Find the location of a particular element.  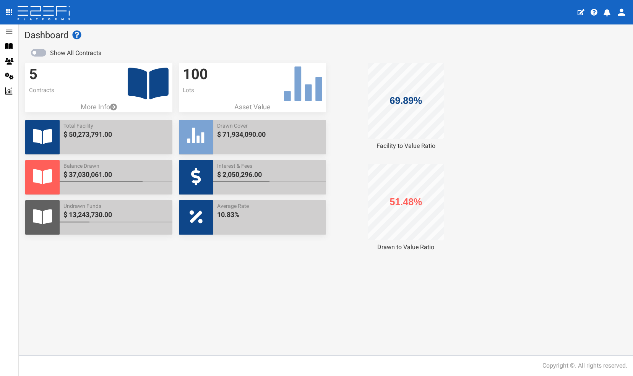

span: $ 71,934,090.00 is located at coordinates (269, 135).